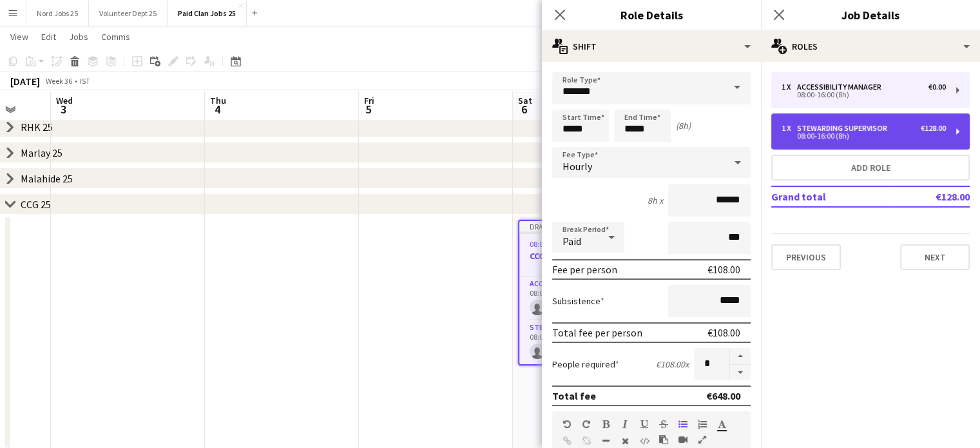 The width and height of the screenshot is (980, 448). What do you see at coordinates (683, 126) in the screenshot?
I see `div: (8h)` at bounding box center [683, 126].